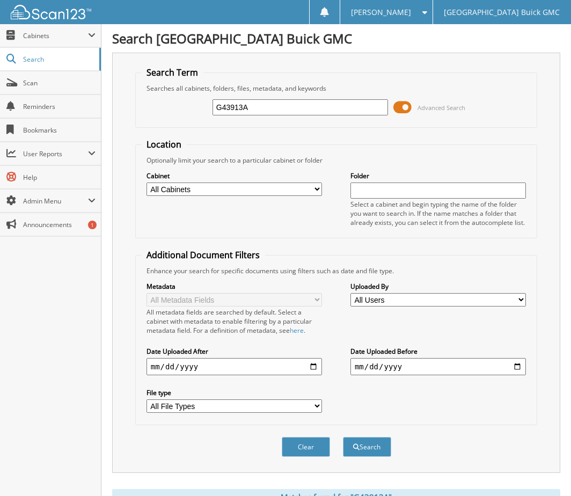 This screenshot has height=496, width=571. What do you see at coordinates (92, 225) in the screenshot?
I see `div: 1` at bounding box center [92, 225].